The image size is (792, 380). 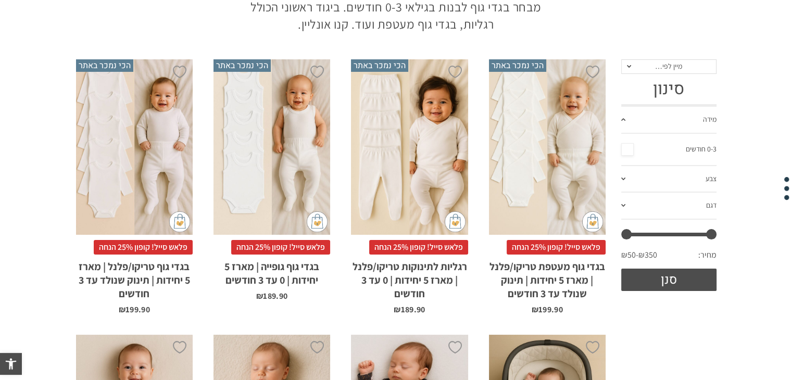 I want to click on h2: בגדי גוף מעטפת טריקו/פלנל | מארז 5 יחידות | תינוק שנולד עד 3 חודשים, so click(x=547, y=277).